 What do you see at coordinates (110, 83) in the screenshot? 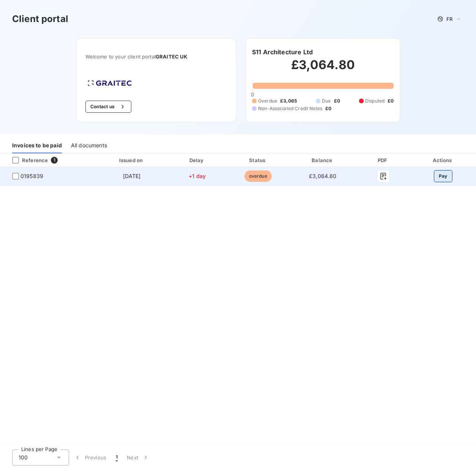
I see `img: Company logo` at bounding box center [110, 83].